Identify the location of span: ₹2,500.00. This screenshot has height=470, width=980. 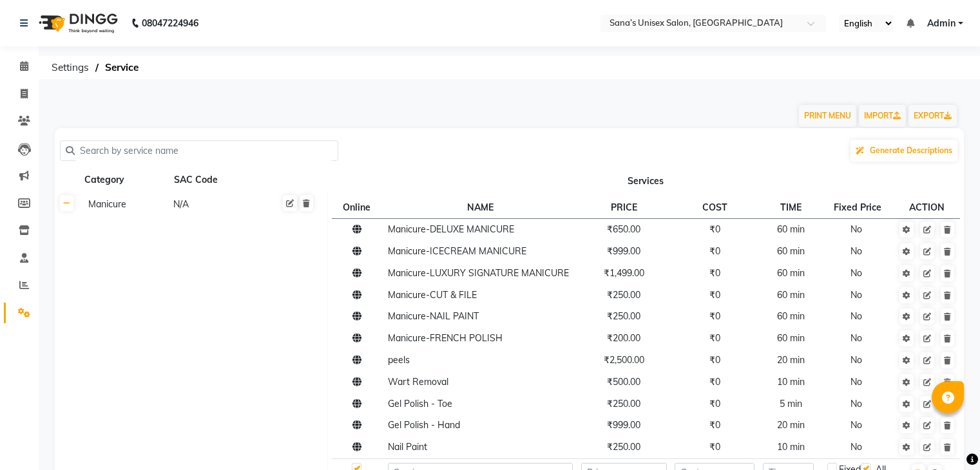
(623, 360).